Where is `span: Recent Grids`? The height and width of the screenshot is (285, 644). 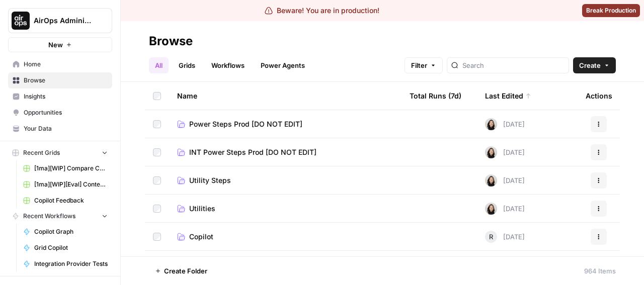
span: Recent Grids is located at coordinates (41, 153).